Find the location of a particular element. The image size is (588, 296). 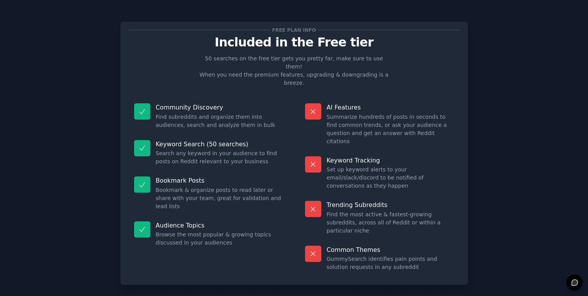

p: Community Discovery is located at coordinates (219, 107).